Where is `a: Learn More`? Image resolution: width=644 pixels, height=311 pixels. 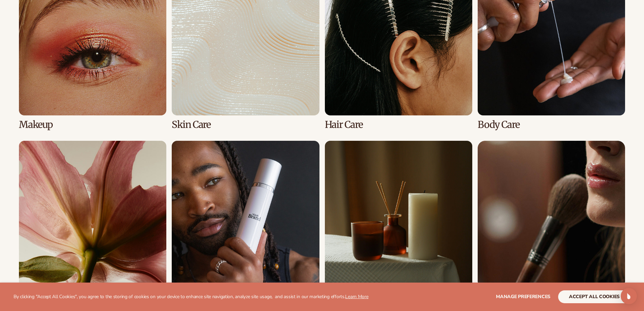
a: Learn More is located at coordinates (357, 296).